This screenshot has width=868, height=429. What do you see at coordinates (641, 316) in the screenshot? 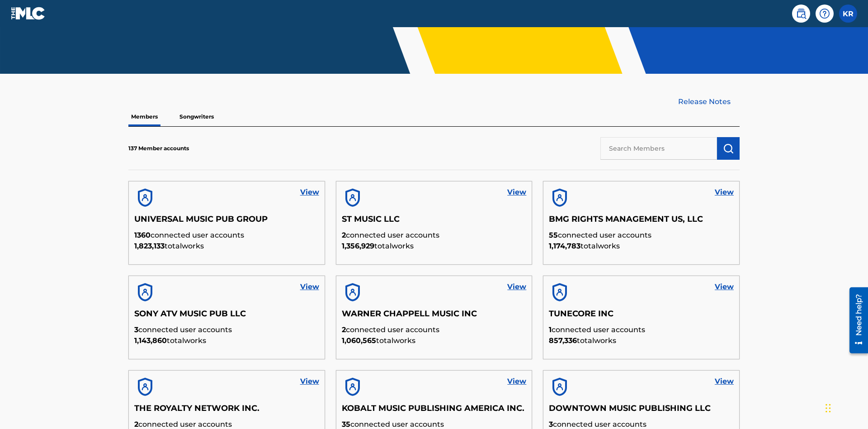
I see `h5: TUNECORE INC` at bounding box center [641, 316].